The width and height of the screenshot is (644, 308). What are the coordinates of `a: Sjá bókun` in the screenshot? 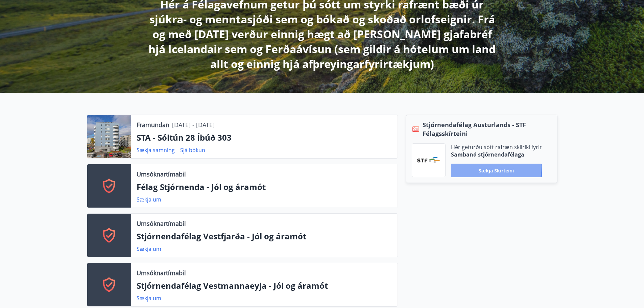 It's located at (193, 150).